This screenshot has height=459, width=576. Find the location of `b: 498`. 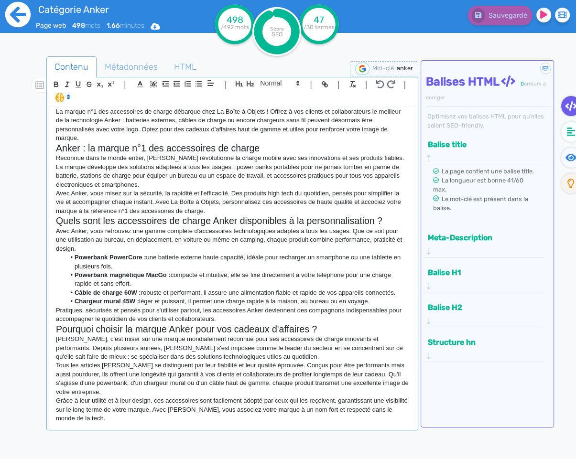

b: 498 is located at coordinates (78, 25).